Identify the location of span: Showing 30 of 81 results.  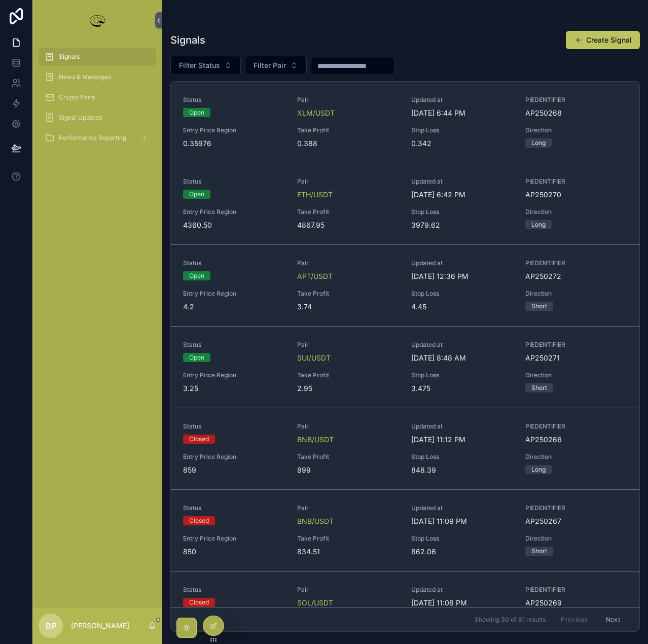
(510, 620).